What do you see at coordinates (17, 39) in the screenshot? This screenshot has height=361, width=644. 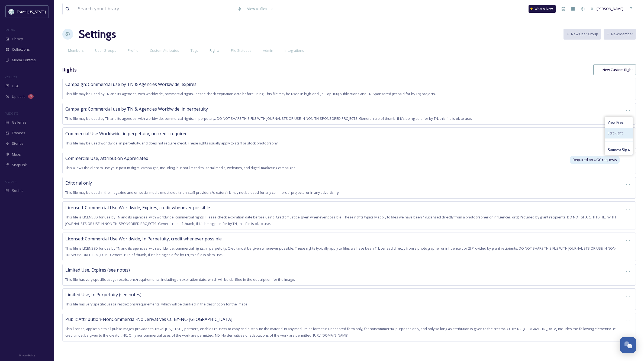 I see `span: Library` at bounding box center [17, 39].